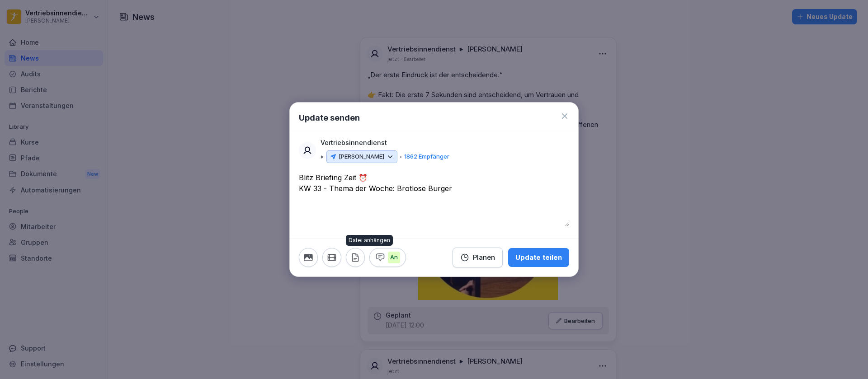  What do you see at coordinates (370, 240) in the screenshot?
I see `p: Datei anhängen` at bounding box center [370, 240].